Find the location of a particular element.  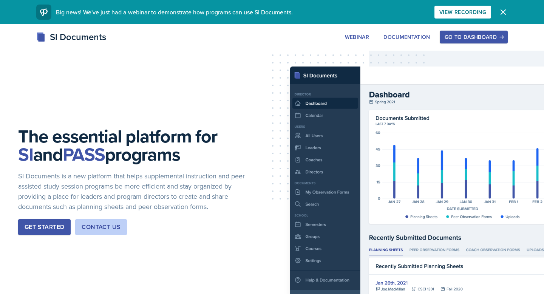

div: SI Documents is located at coordinates (71, 37).